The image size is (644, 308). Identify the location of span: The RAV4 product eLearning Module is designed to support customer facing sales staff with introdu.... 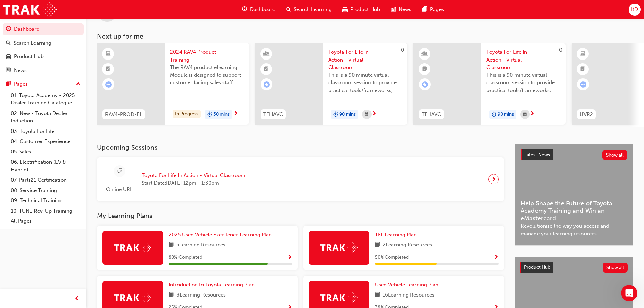
(207, 75).